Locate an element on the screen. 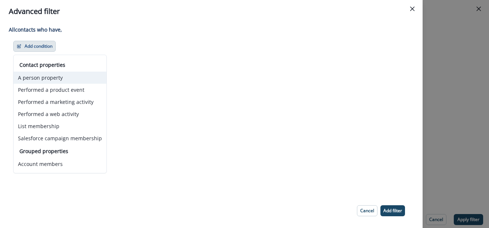 Image resolution: width=489 pixels, height=228 pixels. div: Advanced filter is located at coordinates (212, 11).